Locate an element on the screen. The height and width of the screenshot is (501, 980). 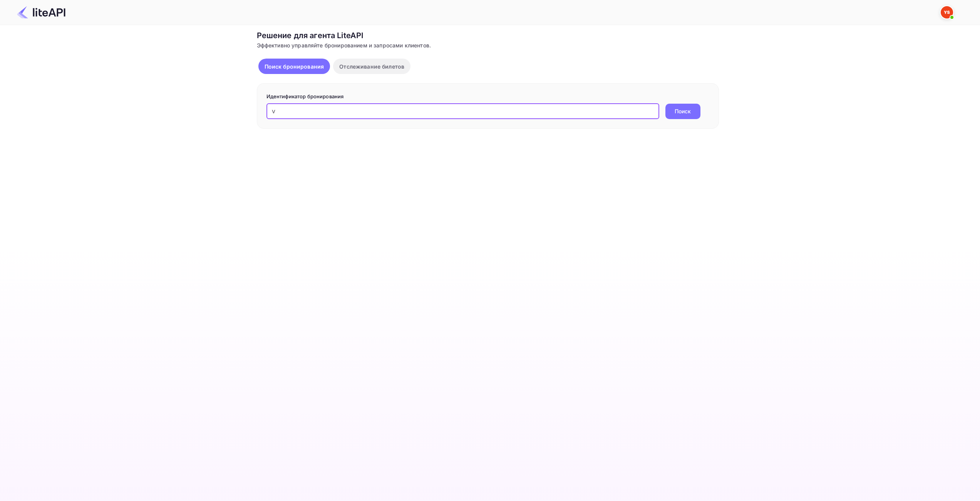
ya-tr-span: Поиск is located at coordinates (682, 111).